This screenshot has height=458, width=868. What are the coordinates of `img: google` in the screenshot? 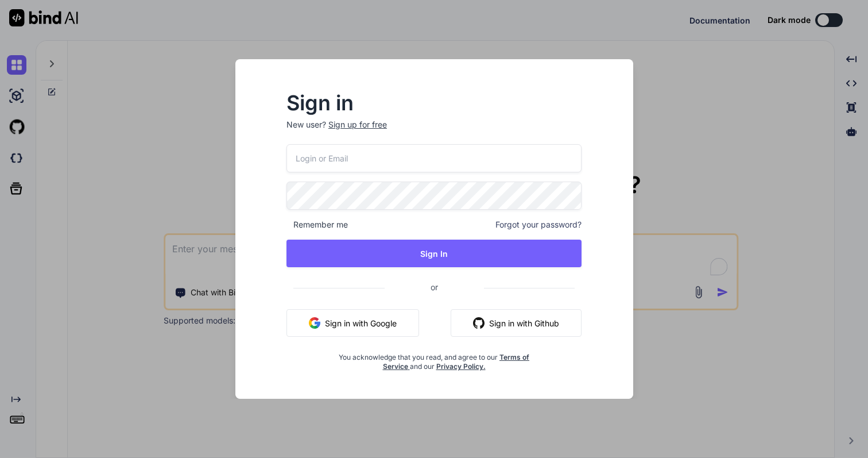 It's located at (315, 322).